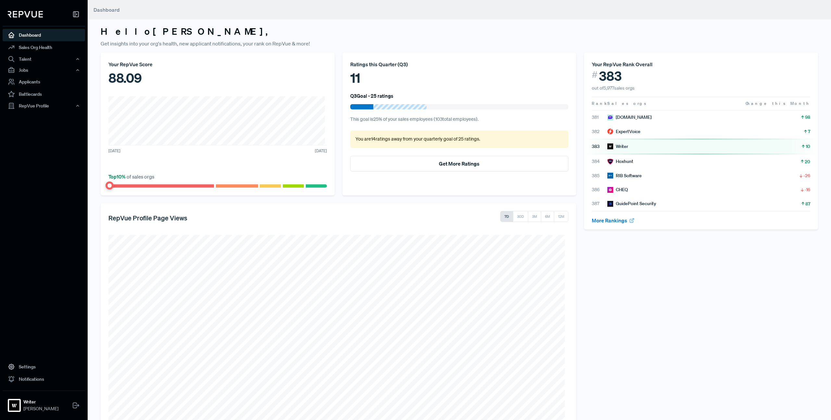  Describe the element at coordinates (599, 176) in the screenshot. I see `span: 385` at that location.